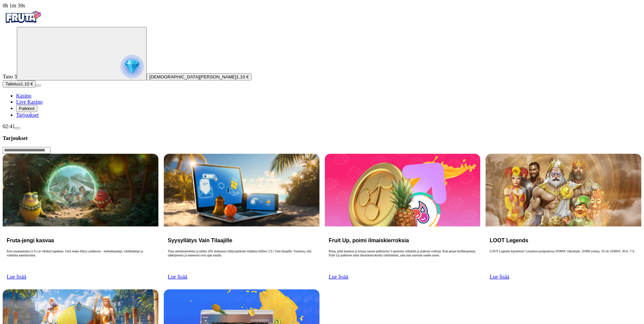 The width and height of the screenshot is (644, 324). Describe the element at coordinates (23, 17) in the screenshot. I see `img: Fruta` at that location.